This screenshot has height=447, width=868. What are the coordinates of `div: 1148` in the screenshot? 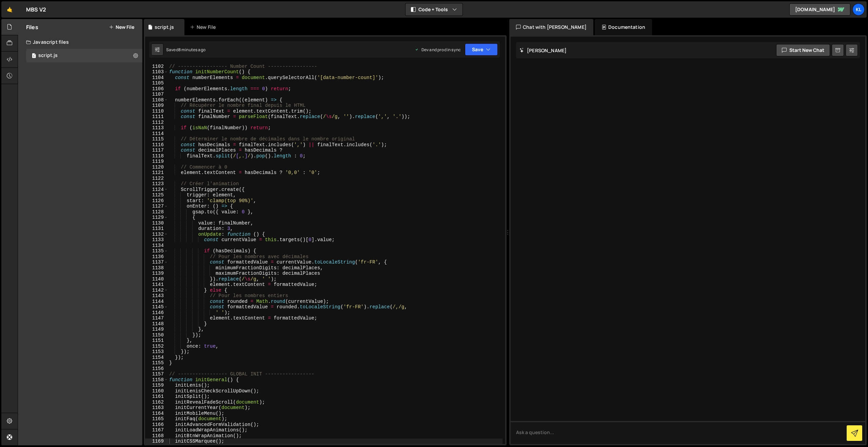 It's located at (156, 324).